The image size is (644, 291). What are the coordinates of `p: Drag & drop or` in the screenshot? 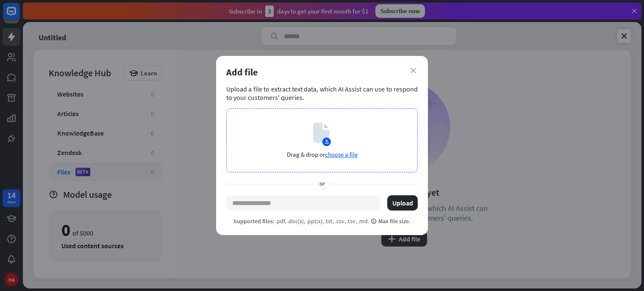 It's located at (322, 154).